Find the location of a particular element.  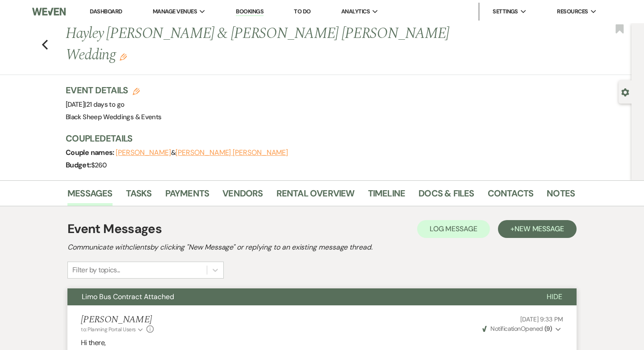

span: Manage Venues is located at coordinates (174, 12).